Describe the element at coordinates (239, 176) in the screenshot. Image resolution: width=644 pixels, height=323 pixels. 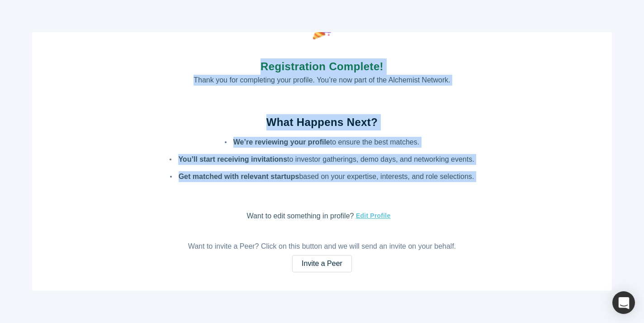
I see `strong: Get matched with relevant startups` at that location.